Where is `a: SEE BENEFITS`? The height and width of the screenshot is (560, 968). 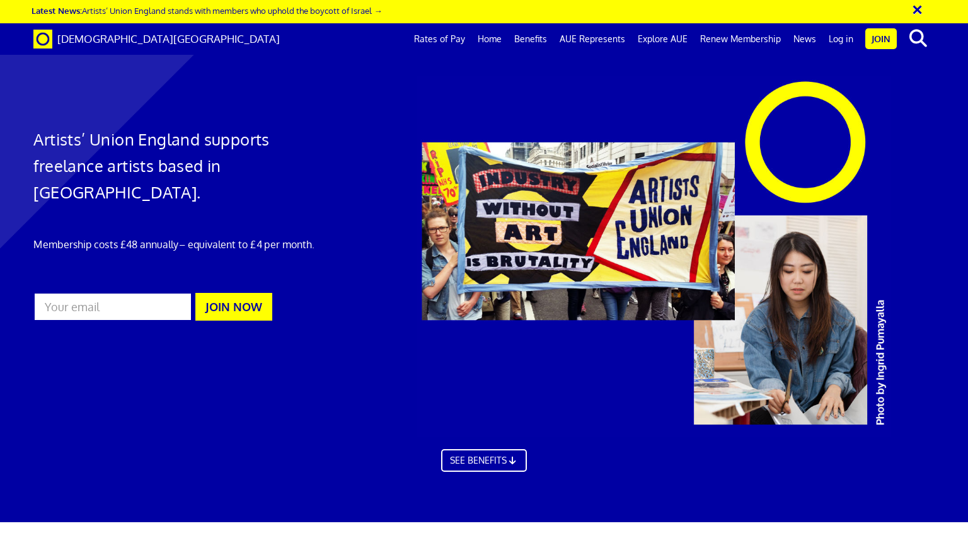
a: SEE BENEFITS is located at coordinates (484, 460).